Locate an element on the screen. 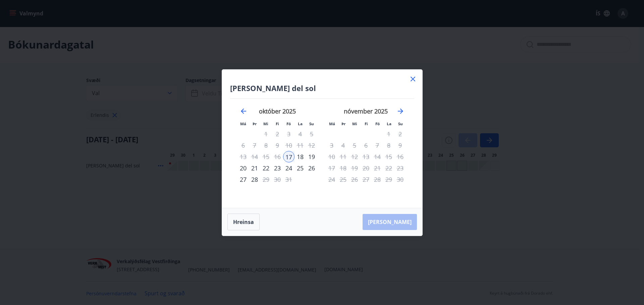 The image size is (644, 305). td: Not available. föstudagur, 3. október 2025 is located at coordinates (289, 134).